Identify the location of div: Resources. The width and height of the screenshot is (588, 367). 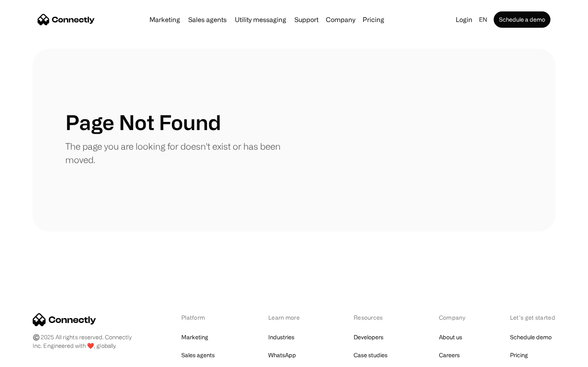
(375, 317).